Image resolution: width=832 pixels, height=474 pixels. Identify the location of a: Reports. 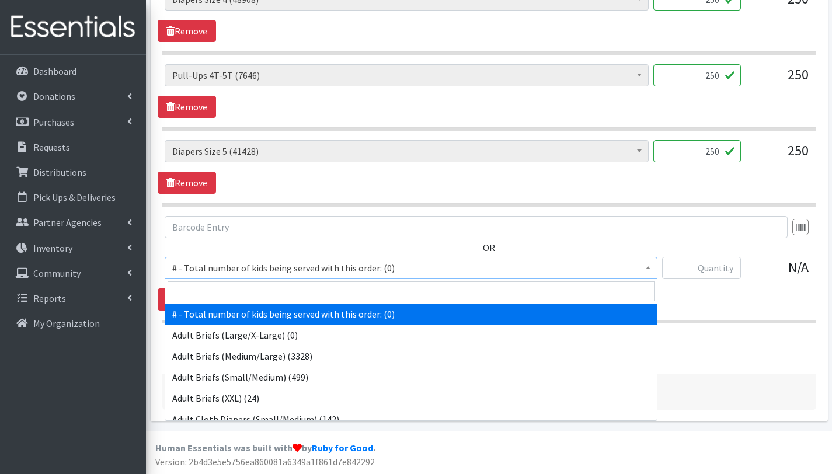
(73, 298).